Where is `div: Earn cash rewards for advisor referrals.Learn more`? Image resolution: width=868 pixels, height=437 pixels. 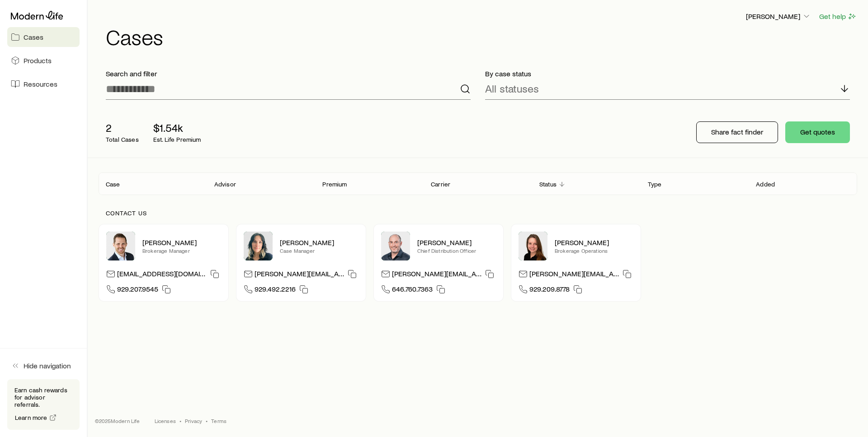
div: Earn cash rewards for advisor referrals.Learn more is located at coordinates (44, 404).